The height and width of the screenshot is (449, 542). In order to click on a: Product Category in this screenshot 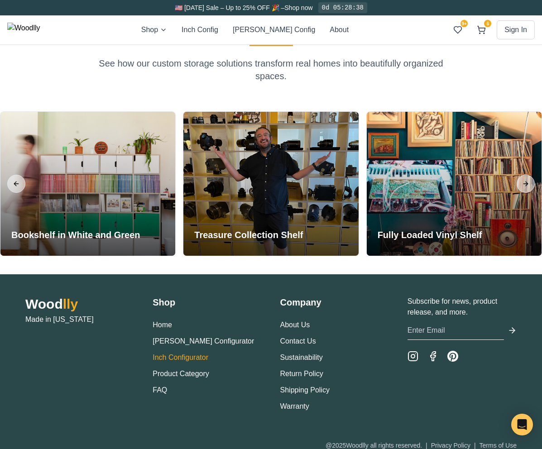, I will do `click(181, 374)`.